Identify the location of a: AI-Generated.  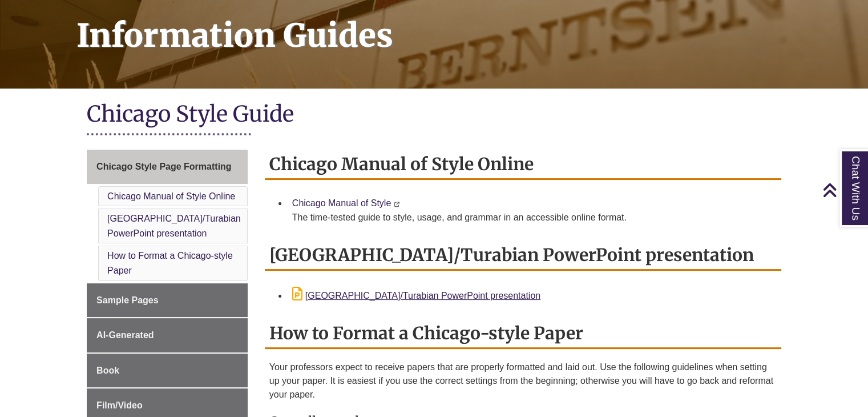
(167, 335).